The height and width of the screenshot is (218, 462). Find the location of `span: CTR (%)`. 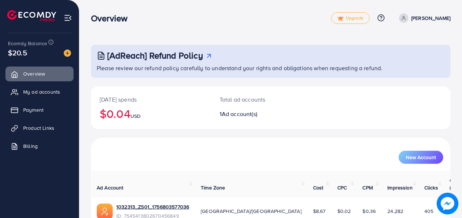

span: CTR (%) is located at coordinates (454, 184).